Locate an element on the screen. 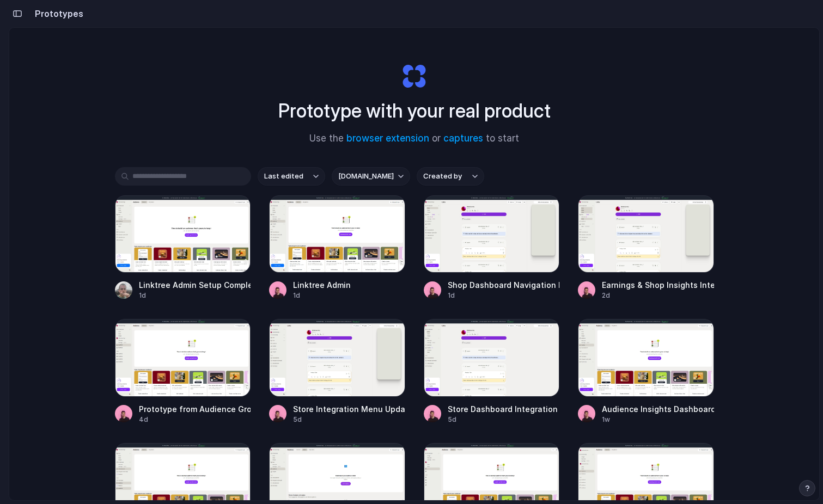 The width and height of the screenshot is (823, 504). div: Prototype from Audience Growth Tools is located at coordinates (195, 409).